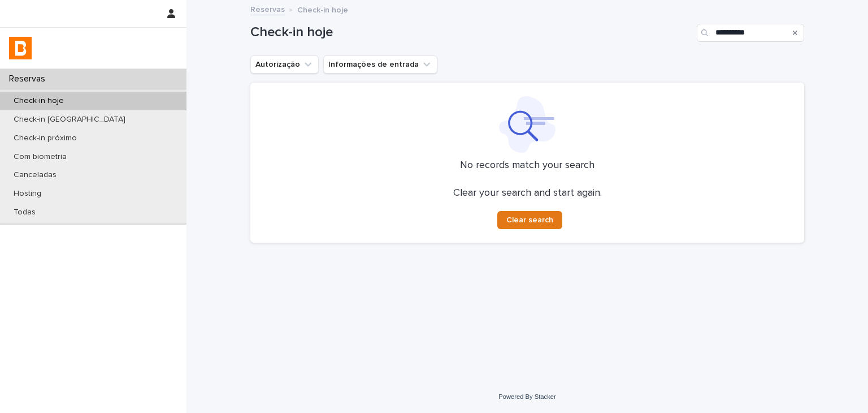  I want to click on p: Check-in próximo, so click(45, 138).